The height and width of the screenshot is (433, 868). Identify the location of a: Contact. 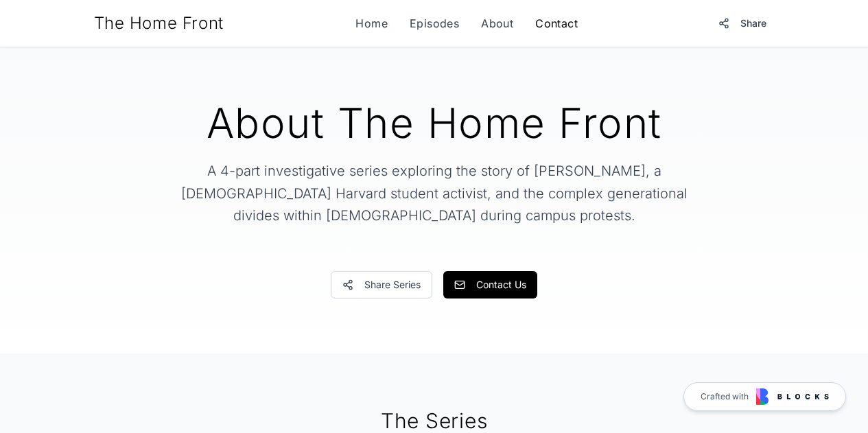
(557, 23).